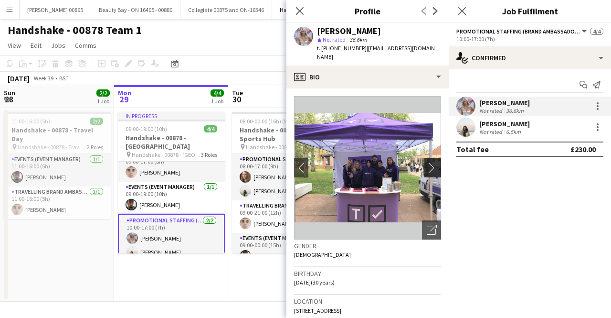 The image size is (611, 318). I want to click on div: 36.6km, so click(515, 110).